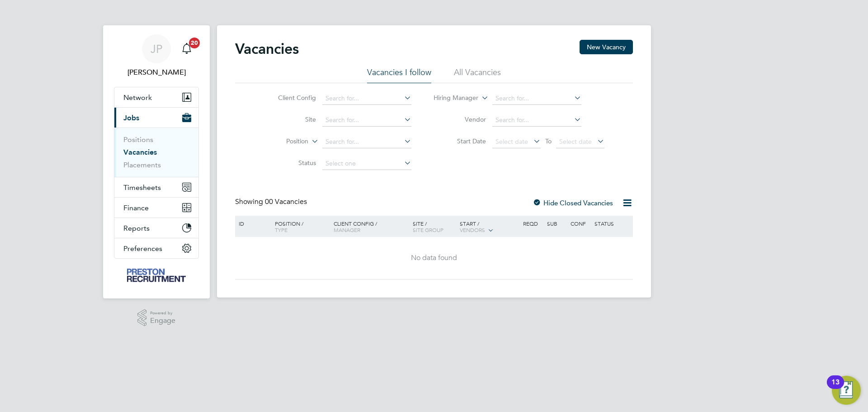  Describe the element at coordinates (163, 313) in the screenshot. I see `span: Powered by` at that location.